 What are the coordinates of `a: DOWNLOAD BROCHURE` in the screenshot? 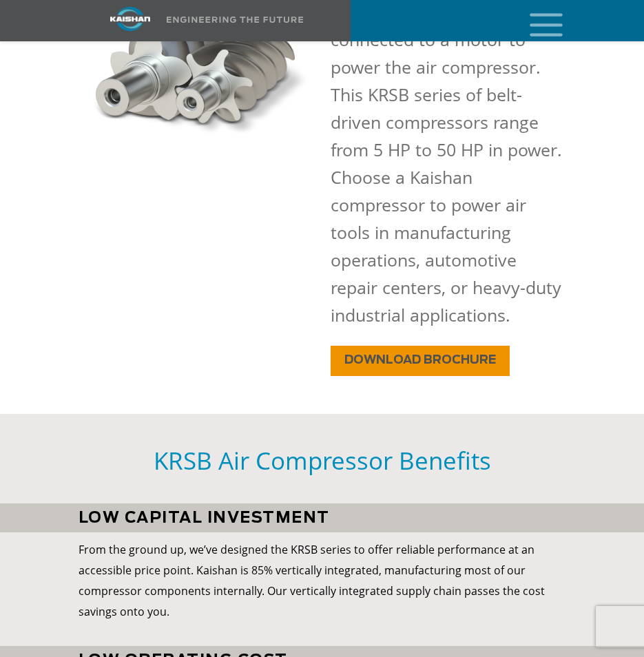 It's located at (421, 361).